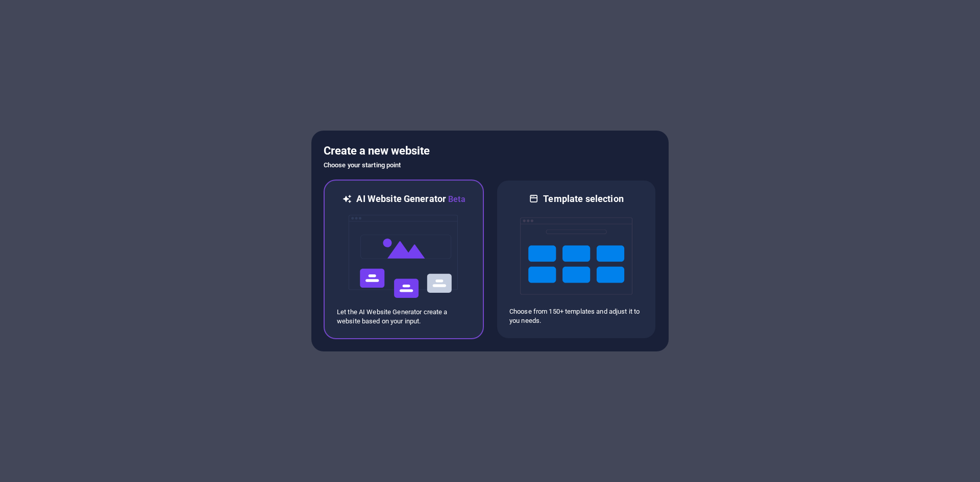 The image size is (980, 482). What do you see at coordinates (576, 316) in the screenshot?
I see `p: Choose from 150+ templates and adjust it to you needs.` at bounding box center [576, 316].